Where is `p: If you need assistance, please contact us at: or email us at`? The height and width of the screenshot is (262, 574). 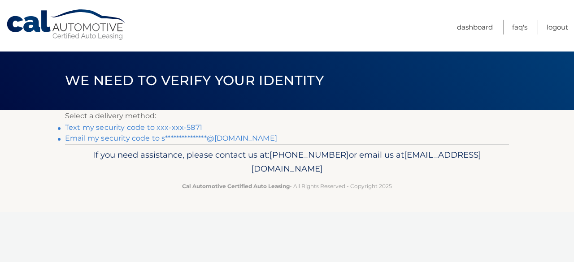
p: If you need assistance, please contact us at: or email us at is located at coordinates (287, 162).